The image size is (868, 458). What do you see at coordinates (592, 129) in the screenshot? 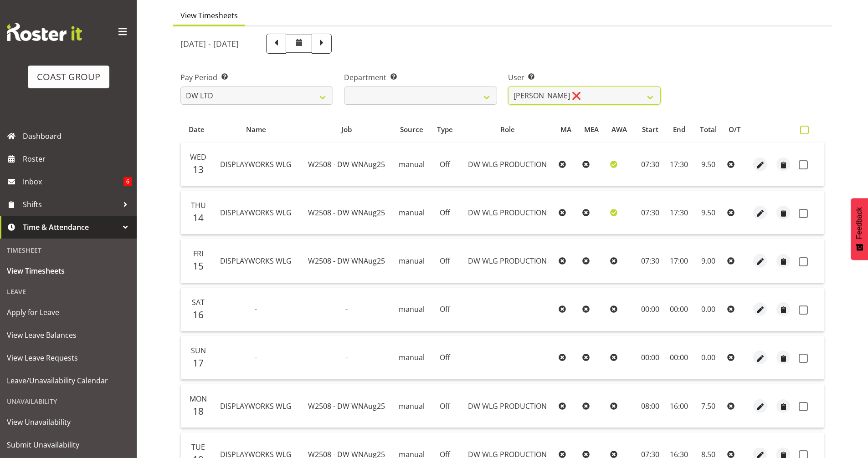
I see `span: MEA` at bounding box center [592, 129].